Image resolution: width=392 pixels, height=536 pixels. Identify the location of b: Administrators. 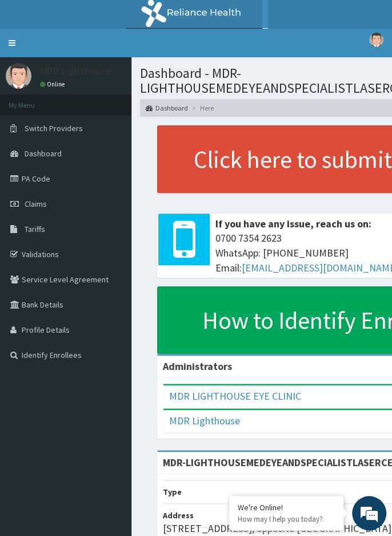
(197, 366).